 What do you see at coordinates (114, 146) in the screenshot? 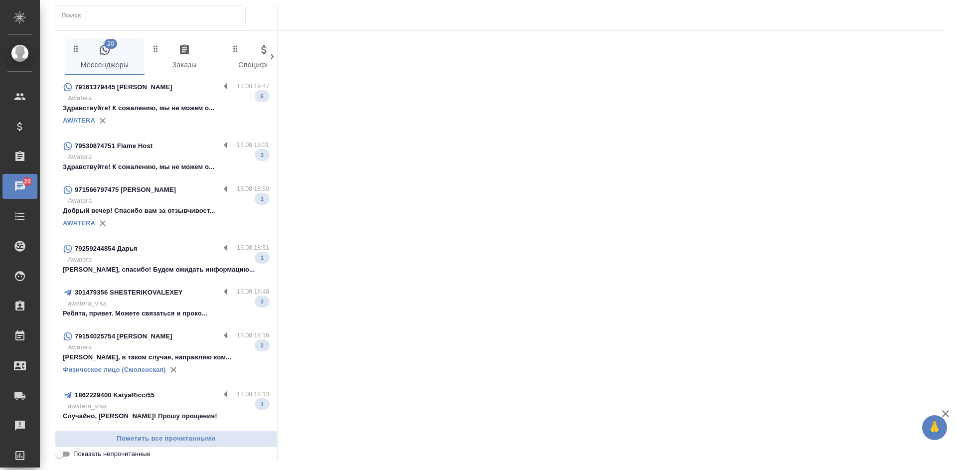
I see `p: 79530874751 Flame Host` at bounding box center [114, 146].